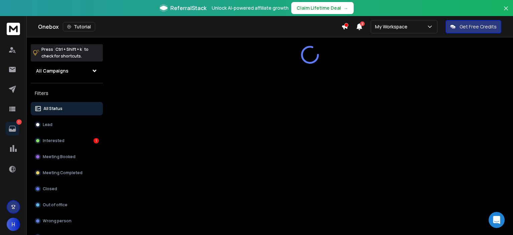 The image size is (513, 235). I want to click on button: All Campaigns, so click(67, 71).